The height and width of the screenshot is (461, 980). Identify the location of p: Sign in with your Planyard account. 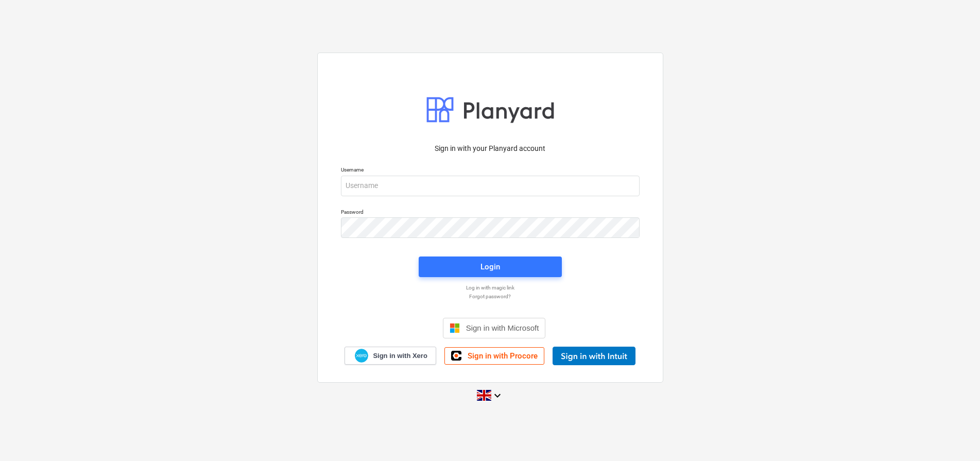
(490, 148).